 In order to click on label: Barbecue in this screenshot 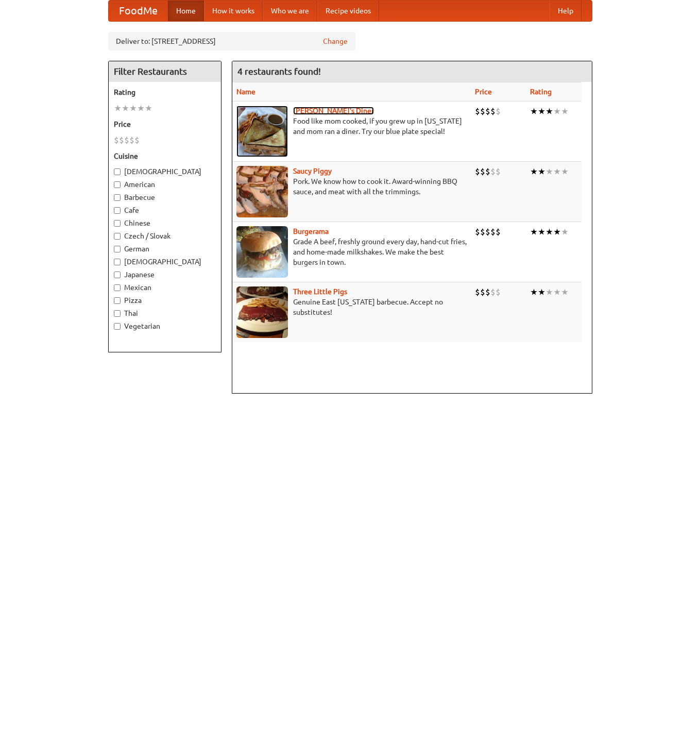, I will do `click(165, 197)`.